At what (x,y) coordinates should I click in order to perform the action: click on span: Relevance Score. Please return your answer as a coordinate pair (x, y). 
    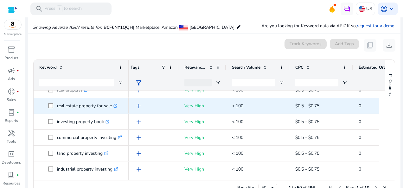
    Looking at the image, I should click on (196, 68).